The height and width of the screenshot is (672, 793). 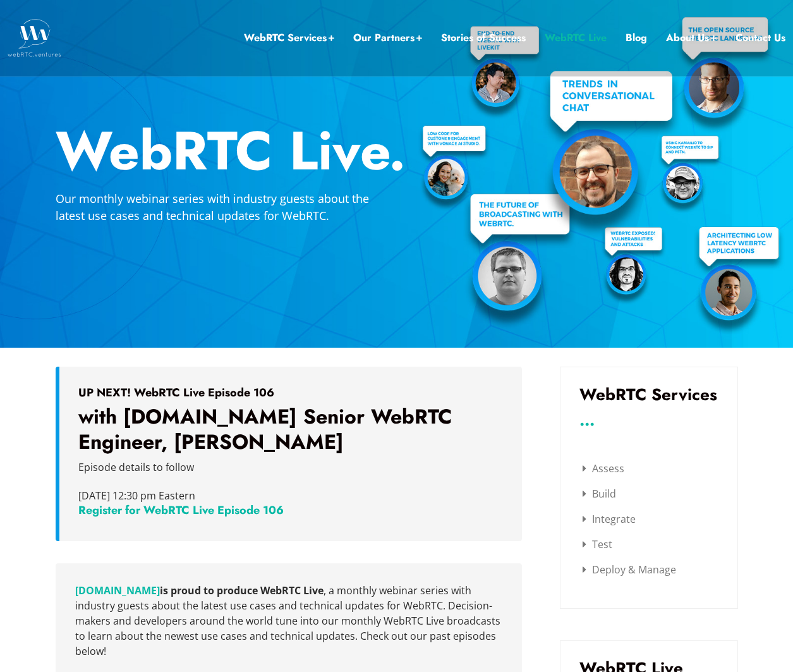 What do you see at coordinates (760, 38) in the screenshot?
I see `a: Contact Us` at bounding box center [760, 38].